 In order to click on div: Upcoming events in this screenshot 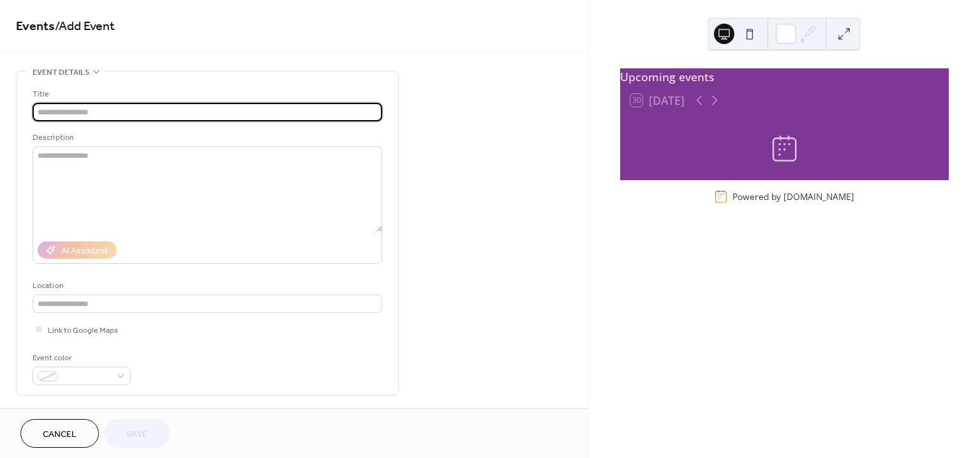, I will do `click(784, 76)`.